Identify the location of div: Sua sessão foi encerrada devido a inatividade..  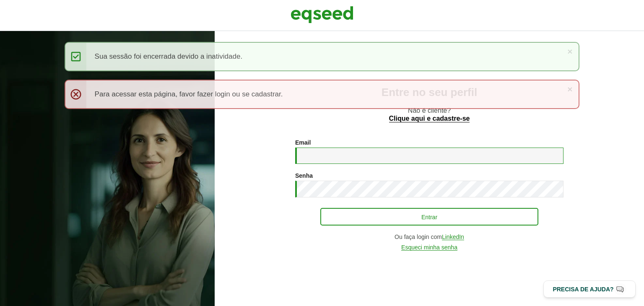
(322, 57).